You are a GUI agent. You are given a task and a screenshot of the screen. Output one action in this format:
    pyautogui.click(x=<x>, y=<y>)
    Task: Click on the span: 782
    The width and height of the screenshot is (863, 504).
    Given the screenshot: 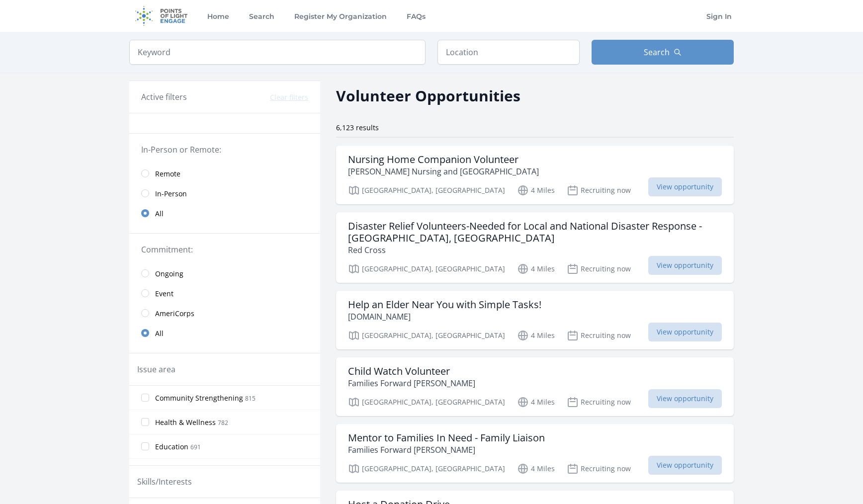 What is the action you would take?
    pyautogui.click(x=223, y=423)
    